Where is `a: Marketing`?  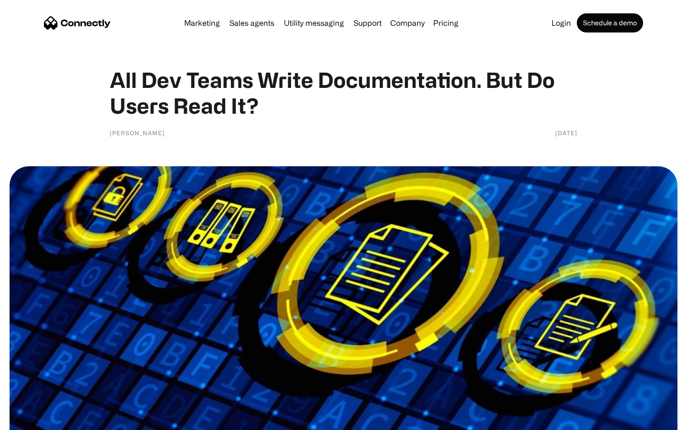 a: Marketing is located at coordinates (202, 23).